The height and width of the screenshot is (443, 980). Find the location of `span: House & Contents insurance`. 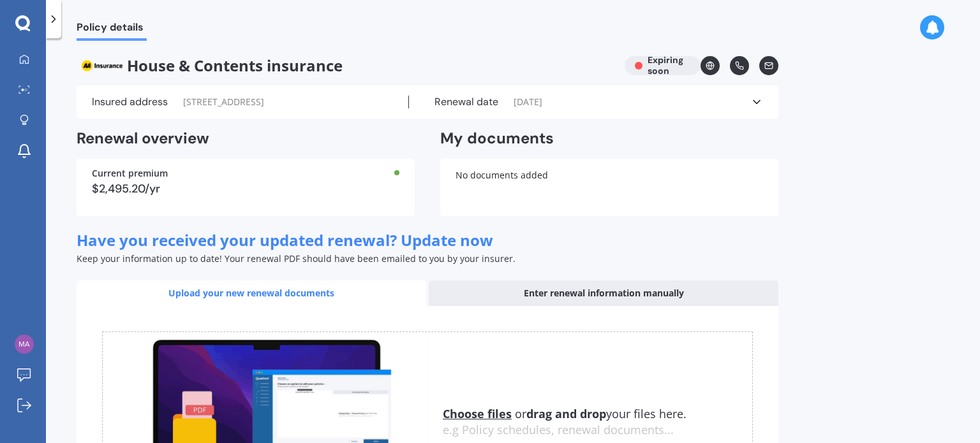

span: House & Contents insurance is located at coordinates (345, 66).